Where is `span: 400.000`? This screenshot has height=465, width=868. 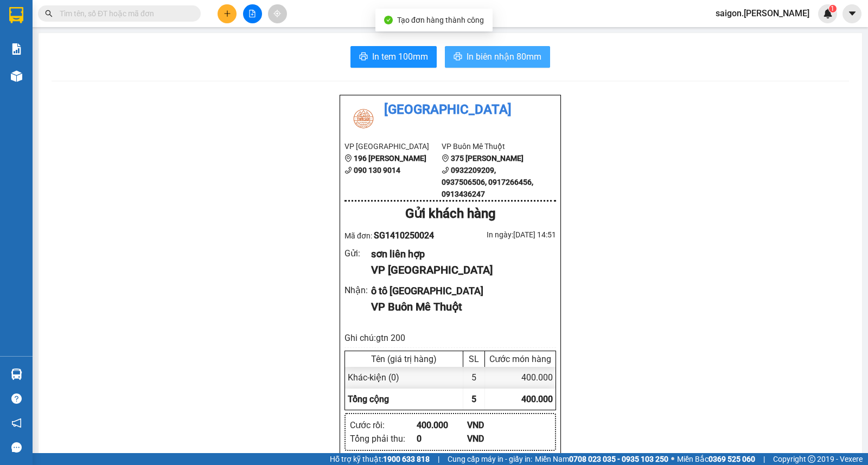 span: 400.000 is located at coordinates (537, 399).